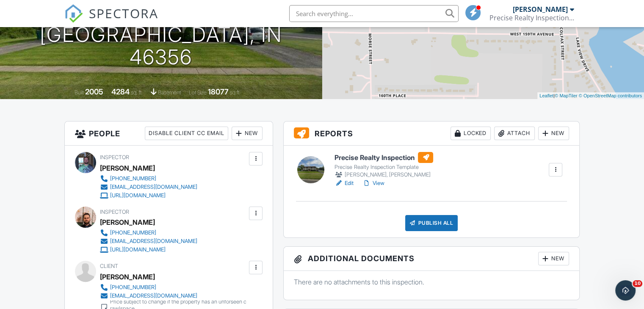  What do you see at coordinates (123, 13) in the screenshot?
I see `span: SPECTORA` at bounding box center [123, 13].